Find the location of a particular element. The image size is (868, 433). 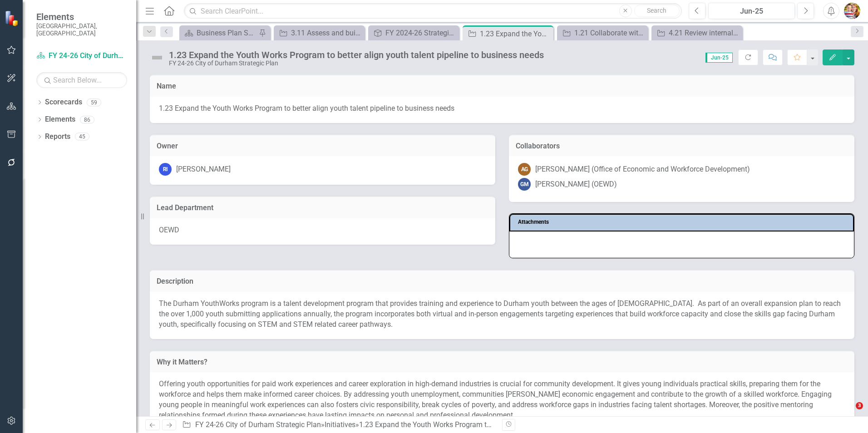

a: Scorecards is located at coordinates (63, 102).